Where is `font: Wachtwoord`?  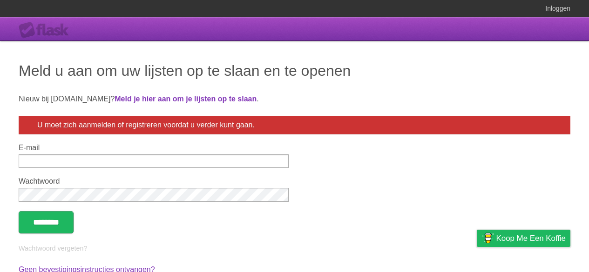 font: Wachtwoord is located at coordinates (39, 181).